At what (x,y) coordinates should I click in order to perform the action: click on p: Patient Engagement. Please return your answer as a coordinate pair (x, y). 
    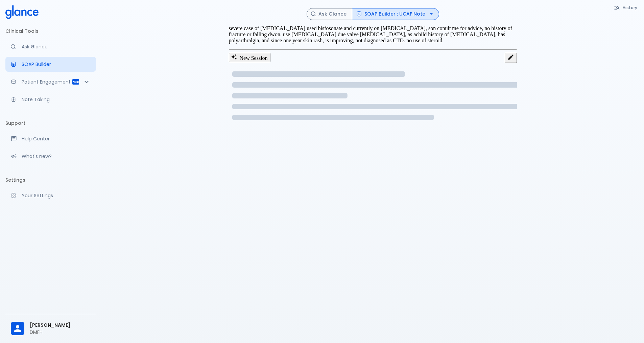
    Looking at the image, I should click on (47, 82).